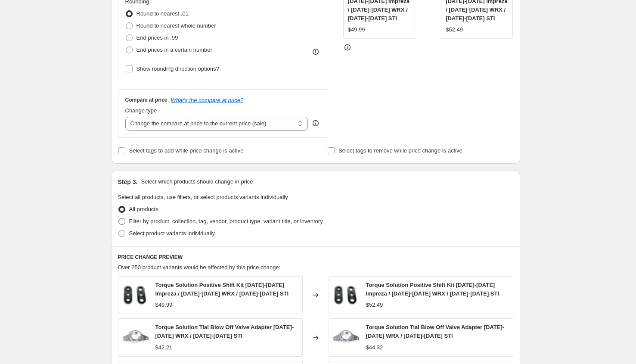 This screenshot has height=364, width=636. What do you see at coordinates (203, 197) in the screenshot?
I see `span: Select all products, use filters, or select products variants individually` at bounding box center [203, 197].